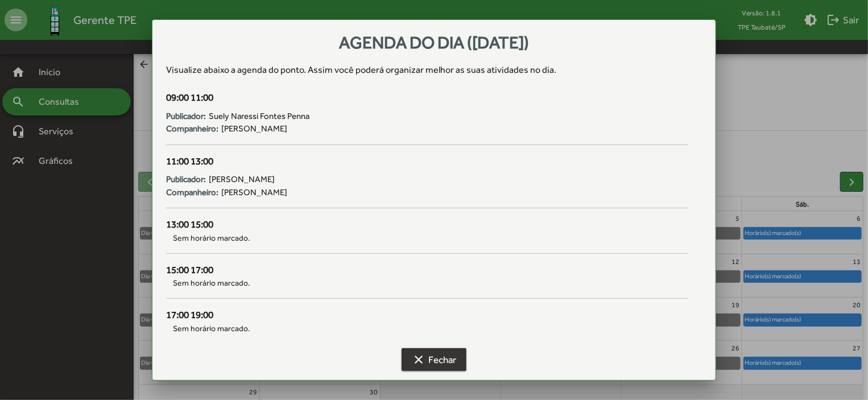 The width and height of the screenshot is (868, 400). Describe the element at coordinates (258, 116) in the screenshot. I see `span: Suely Naressi Fontes Penna` at that location.